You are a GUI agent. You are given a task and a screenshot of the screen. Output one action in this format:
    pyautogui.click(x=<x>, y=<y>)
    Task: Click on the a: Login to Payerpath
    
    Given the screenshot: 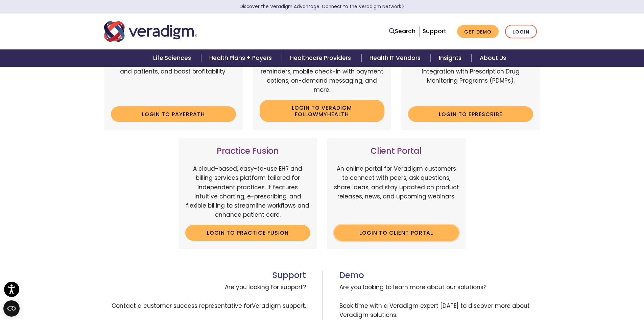 What is the action you would take?
    pyautogui.click(x=174, y=114)
    